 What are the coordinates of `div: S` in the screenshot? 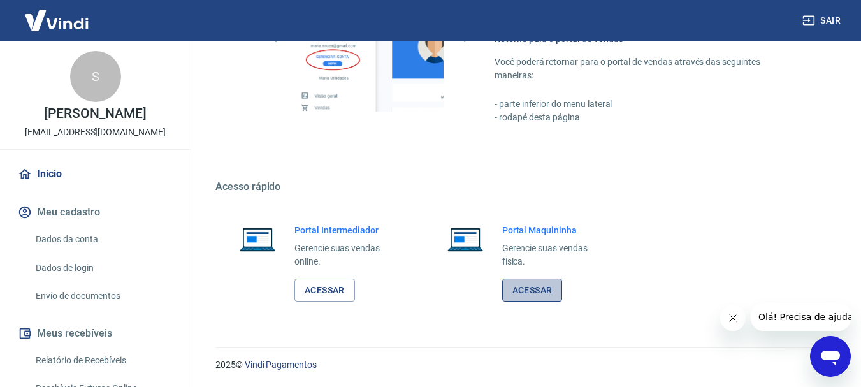 It's located at (96, 76).